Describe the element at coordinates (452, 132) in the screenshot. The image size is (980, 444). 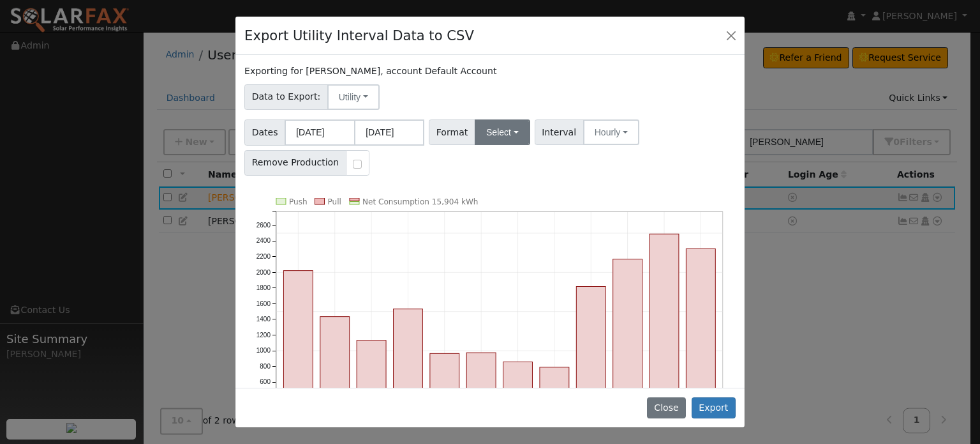
I see `span: Format` at that location.